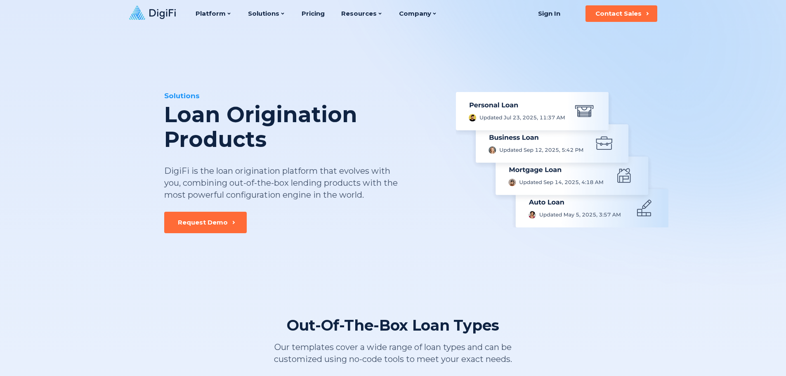  What do you see at coordinates (622, 14) in the screenshot?
I see `button: Contact Sales` at bounding box center [622, 14].